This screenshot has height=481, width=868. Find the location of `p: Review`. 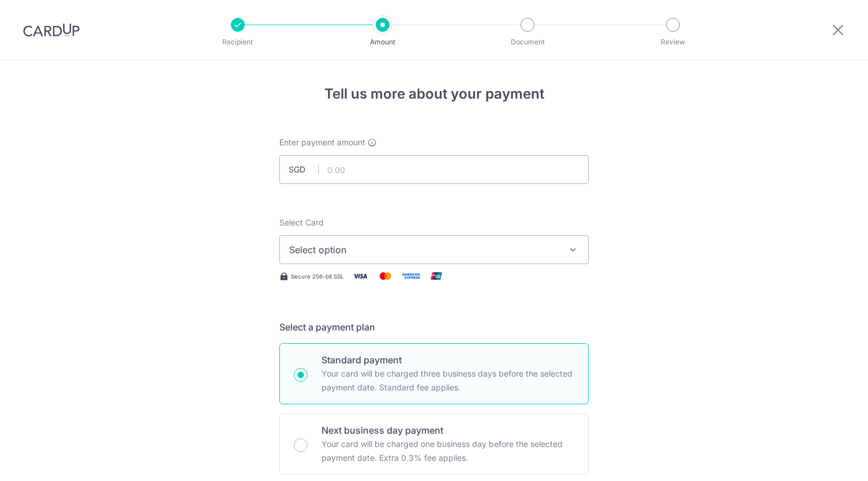

p: Review is located at coordinates (673, 42).